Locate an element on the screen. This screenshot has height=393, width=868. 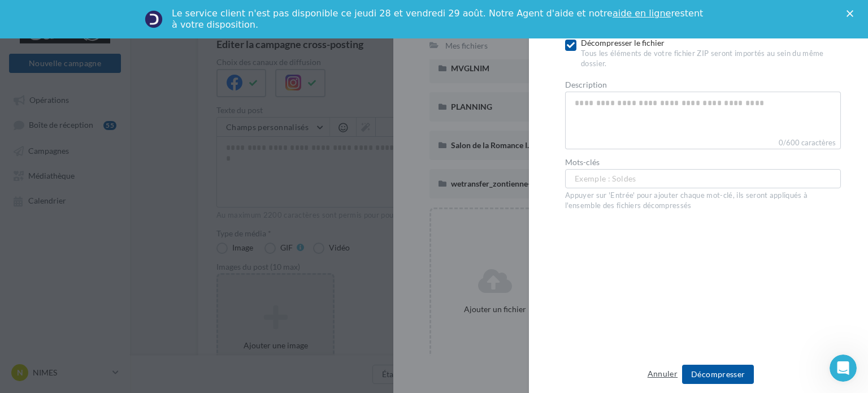
label: Description is located at coordinates (703, 85).